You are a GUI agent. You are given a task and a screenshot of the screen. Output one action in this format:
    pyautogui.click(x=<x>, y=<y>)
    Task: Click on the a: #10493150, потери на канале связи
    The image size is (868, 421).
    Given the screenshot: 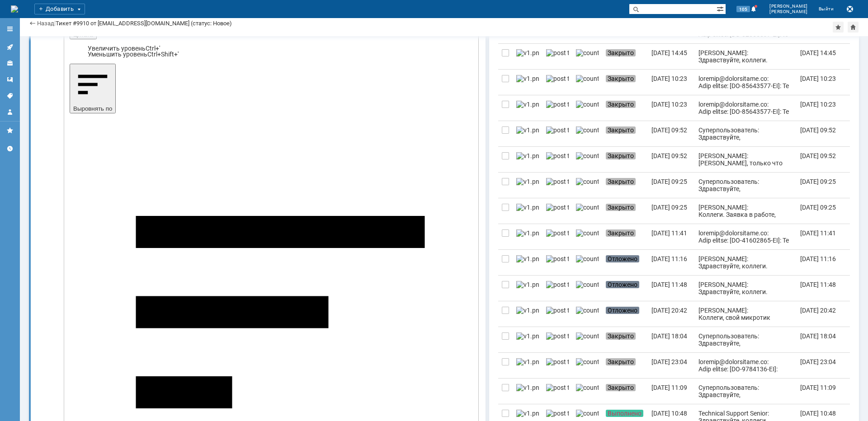 What is the action you would take?
    pyautogui.click(x=151, y=93)
    